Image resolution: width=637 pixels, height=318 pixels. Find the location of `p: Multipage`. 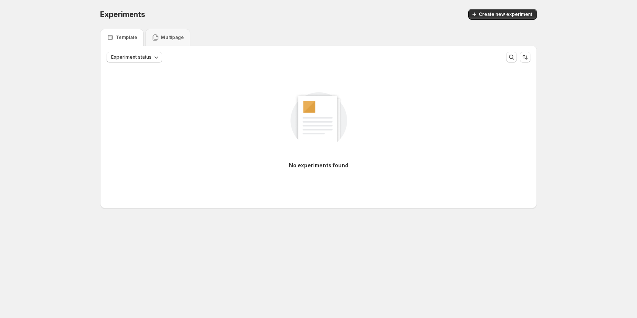

p: Multipage is located at coordinates (172, 38).